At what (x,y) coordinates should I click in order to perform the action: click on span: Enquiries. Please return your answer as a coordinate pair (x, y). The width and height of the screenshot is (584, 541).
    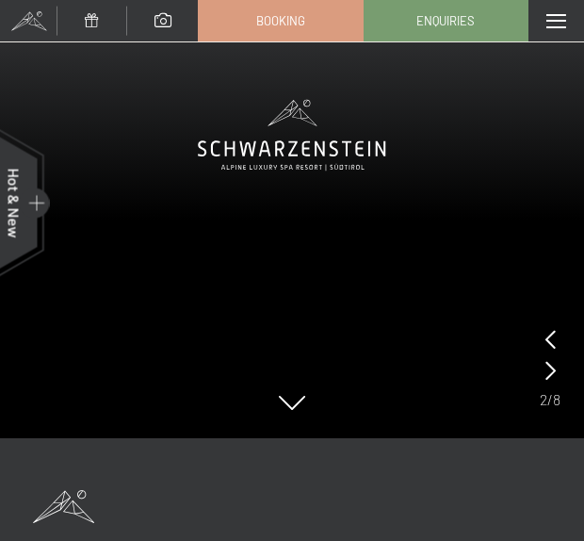
    Looking at the image, I should click on (446, 21).